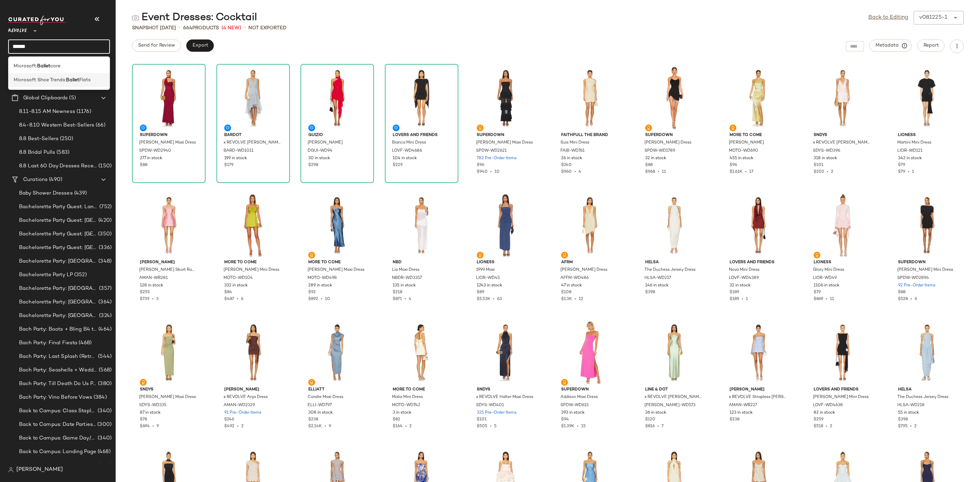  What do you see at coordinates (758, 353) in the screenshot?
I see `img: AMAN-WR227_V1.jpg` at bounding box center [758, 353].